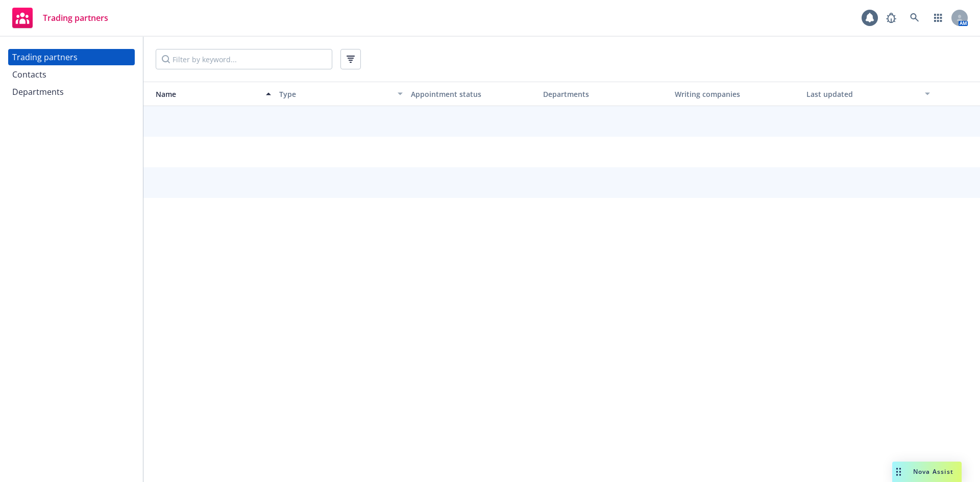 The width and height of the screenshot is (980, 482). What do you see at coordinates (244, 60) in the screenshot?
I see `input: Filter by keyword...` at bounding box center [244, 60].